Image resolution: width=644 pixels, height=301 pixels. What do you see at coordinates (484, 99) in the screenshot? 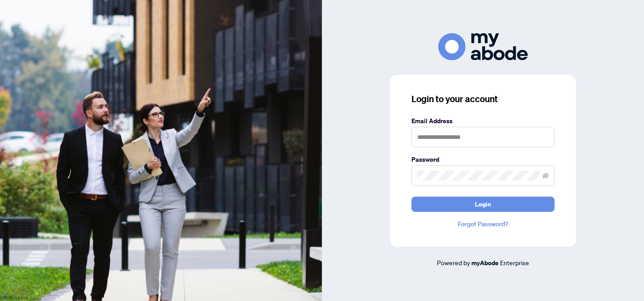
I see `h3: Login to your account` at bounding box center [484, 99].